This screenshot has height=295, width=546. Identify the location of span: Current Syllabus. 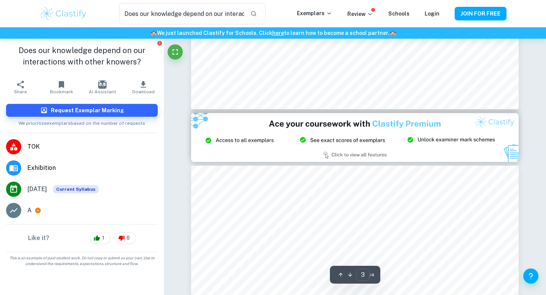
(76, 189).